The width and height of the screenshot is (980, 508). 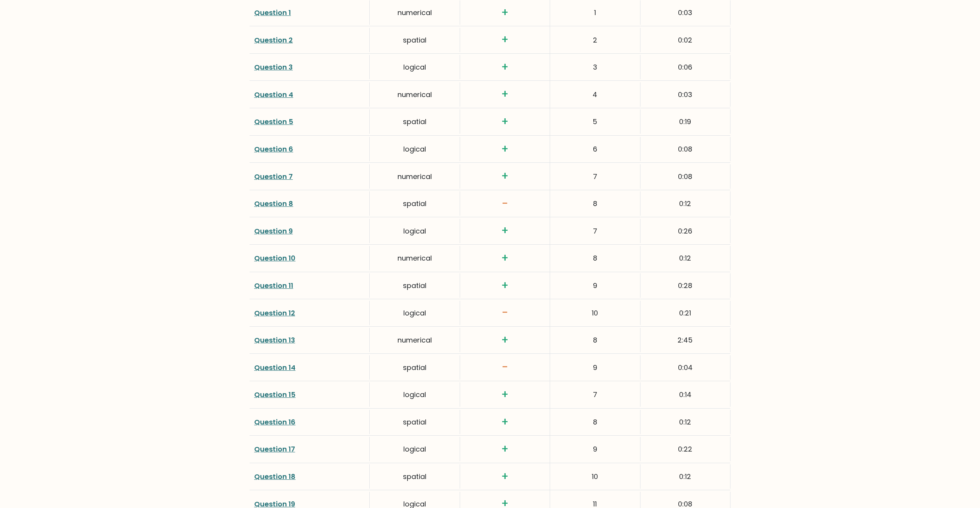 I want to click on div: 0:22, so click(x=685, y=449).